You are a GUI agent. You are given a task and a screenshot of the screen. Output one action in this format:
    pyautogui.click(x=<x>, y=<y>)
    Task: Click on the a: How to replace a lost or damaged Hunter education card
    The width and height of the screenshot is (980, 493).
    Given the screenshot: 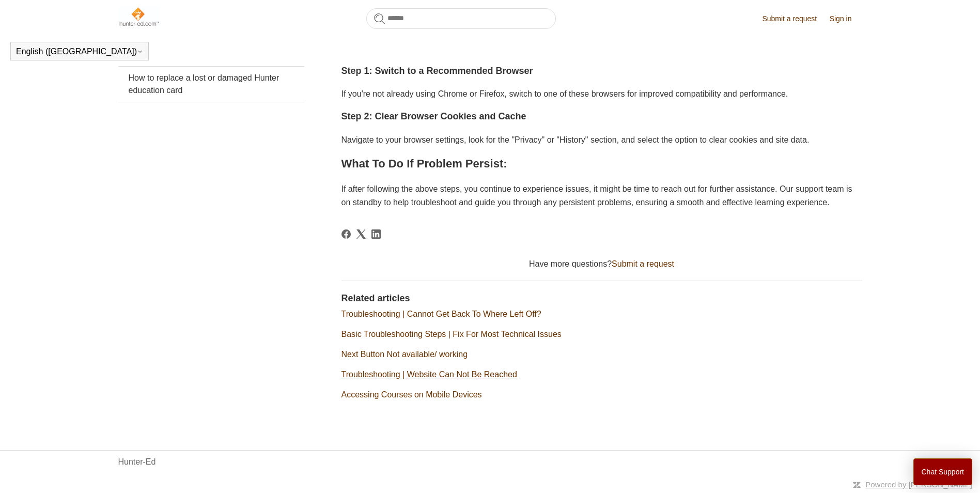 What is the action you would take?
    pyautogui.click(x=211, y=85)
    